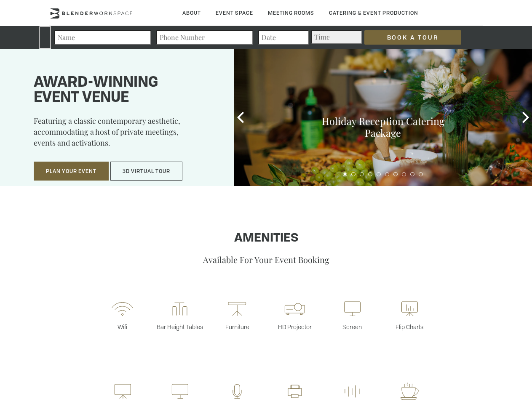 Image resolution: width=532 pixels, height=404 pixels. I want to click on h1: Amenities, so click(266, 239).